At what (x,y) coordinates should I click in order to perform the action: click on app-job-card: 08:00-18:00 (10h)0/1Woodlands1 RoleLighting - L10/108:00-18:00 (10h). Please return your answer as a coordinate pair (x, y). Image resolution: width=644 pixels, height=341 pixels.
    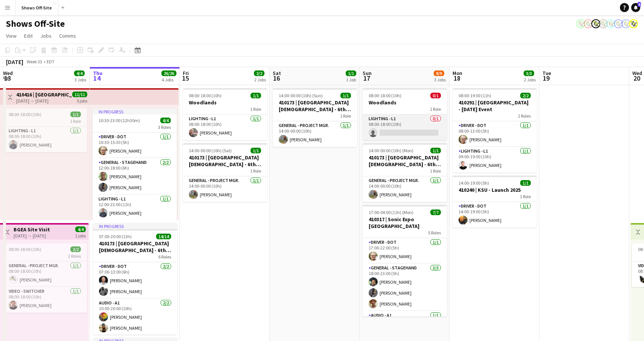
    Looking at the image, I should click on (404, 114).